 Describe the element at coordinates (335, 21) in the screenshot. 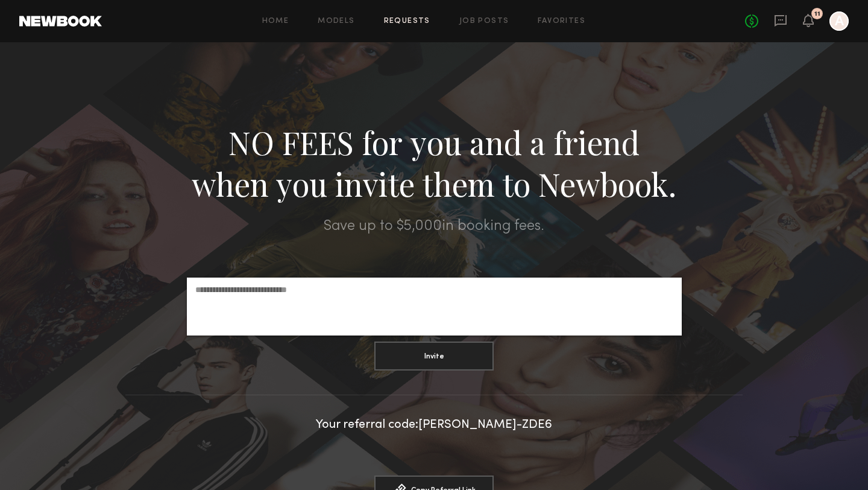

I see `a: Models` at that location.